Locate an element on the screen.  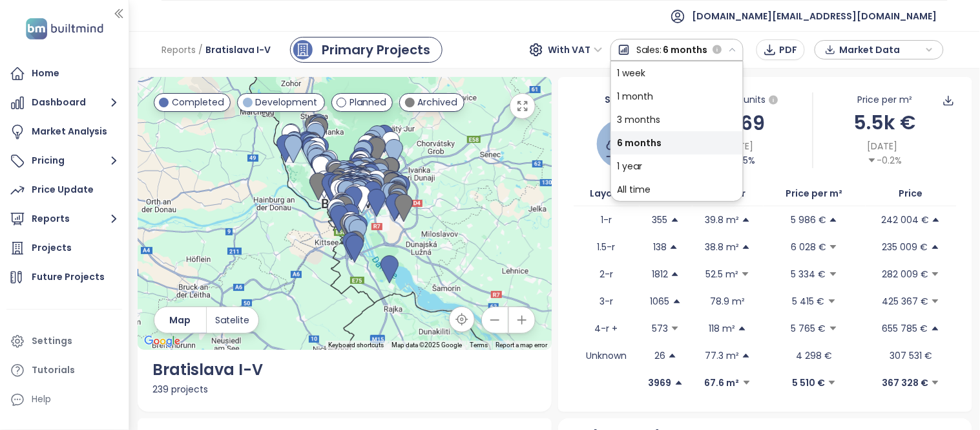
span: Satelite is located at coordinates (232, 320).